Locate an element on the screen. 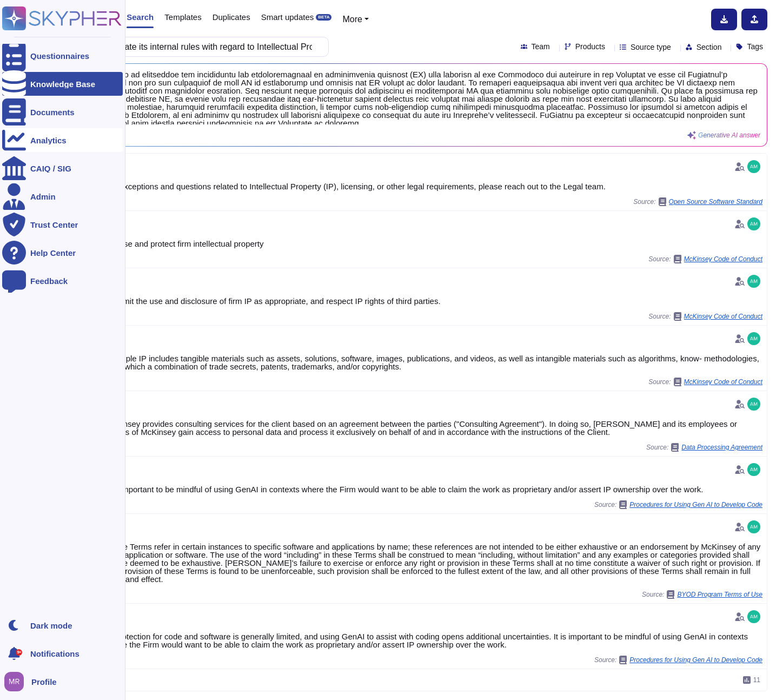 The image size is (776, 700). div: We limit the use and disclosure of firm IP as appropriate, and respect IP rights of third parties. is located at coordinates (434, 301).